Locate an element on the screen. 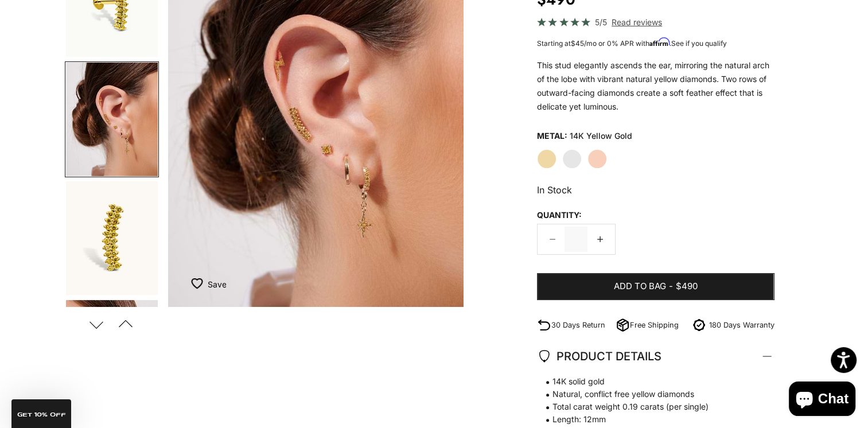 This screenshot has height=428, width=868. div: GET 10% Off is located at coordinates (41, 414).